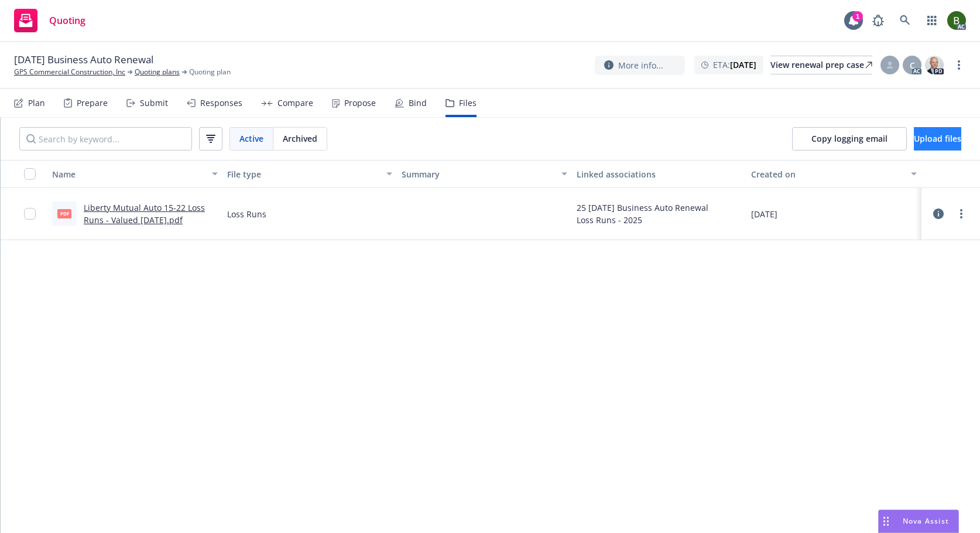 The width and height of the screenshot is (980, 533). What do you see at coordinates (821, 65) in the screenshot?
I see `div: View renewal prep case` at bounding box center [821, 65].